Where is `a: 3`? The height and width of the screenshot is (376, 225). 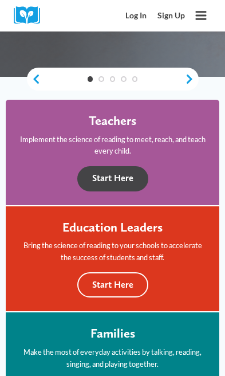 a: 3 is located at coordinates (113, 79).